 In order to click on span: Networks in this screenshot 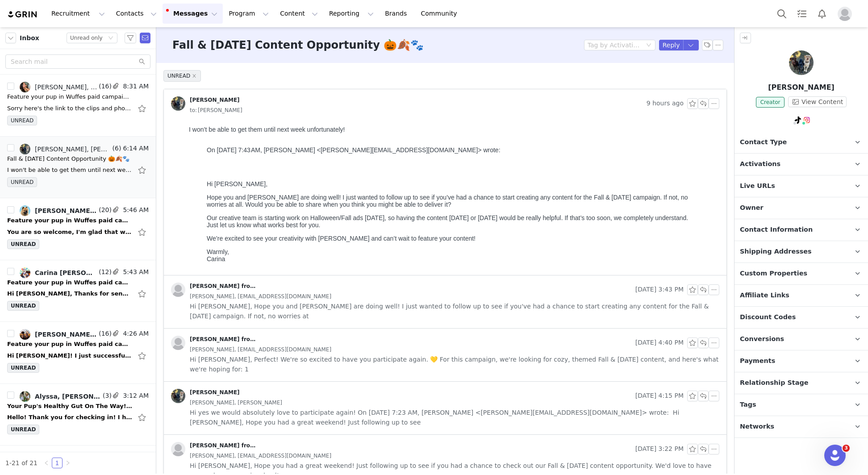, I will do `click(757, 427)`.